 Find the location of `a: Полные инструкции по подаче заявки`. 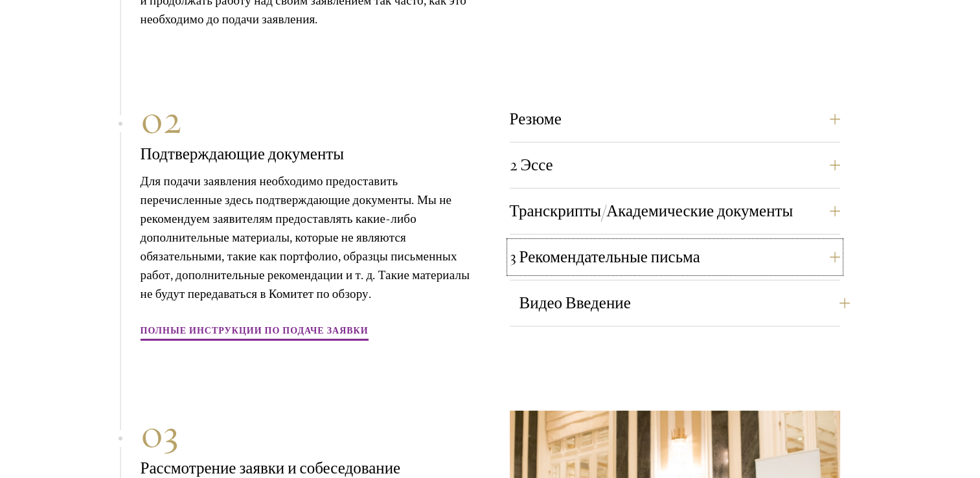

a: Полные инструкции по подаче заявки is located at coordinates (255, 332).